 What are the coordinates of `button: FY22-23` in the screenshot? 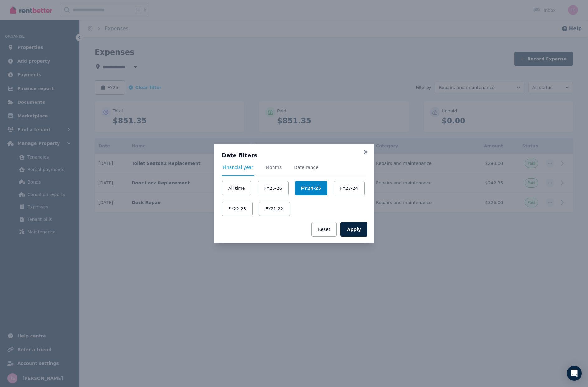 It's located at (237, 209).